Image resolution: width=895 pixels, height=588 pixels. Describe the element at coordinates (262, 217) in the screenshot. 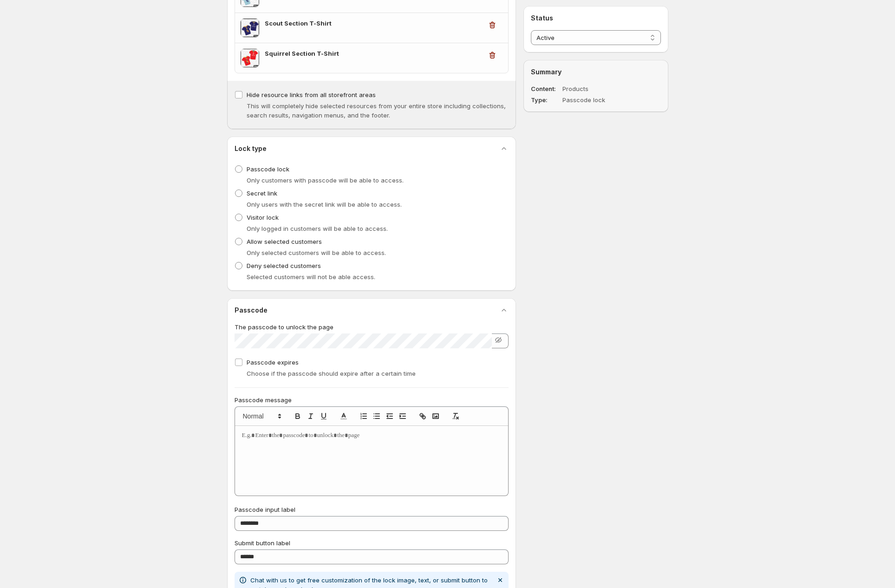

I see `span: Visitor lock` at that location.